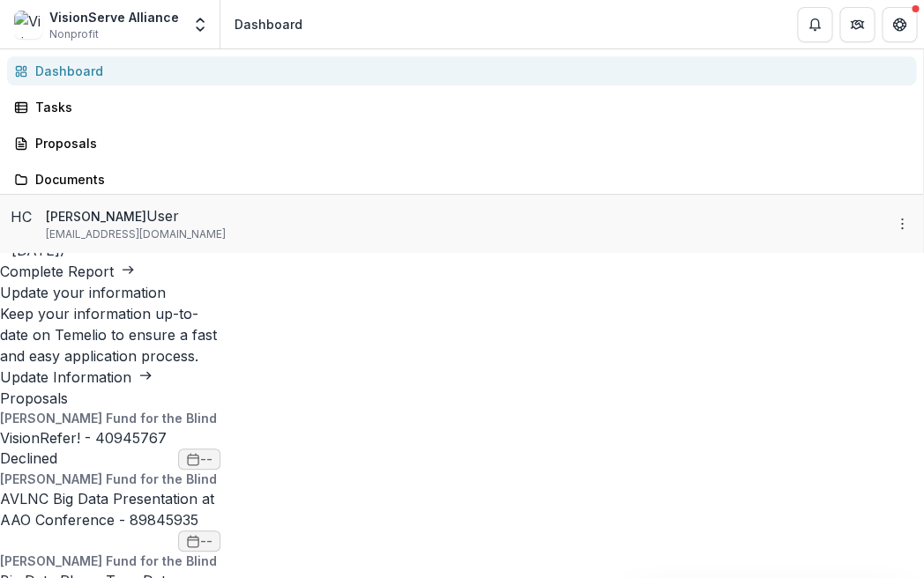 This screenshot has width=924, height=578. What do you see at coordinates (468, 106) in the screenshot?
I see `div: Tasks` at bounding box center [468, 106].